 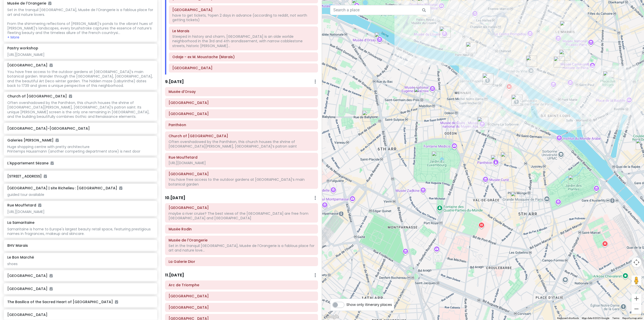 I want to click on div: Notre-Dame Cathedral of Paris, so click(x=516, y=100).